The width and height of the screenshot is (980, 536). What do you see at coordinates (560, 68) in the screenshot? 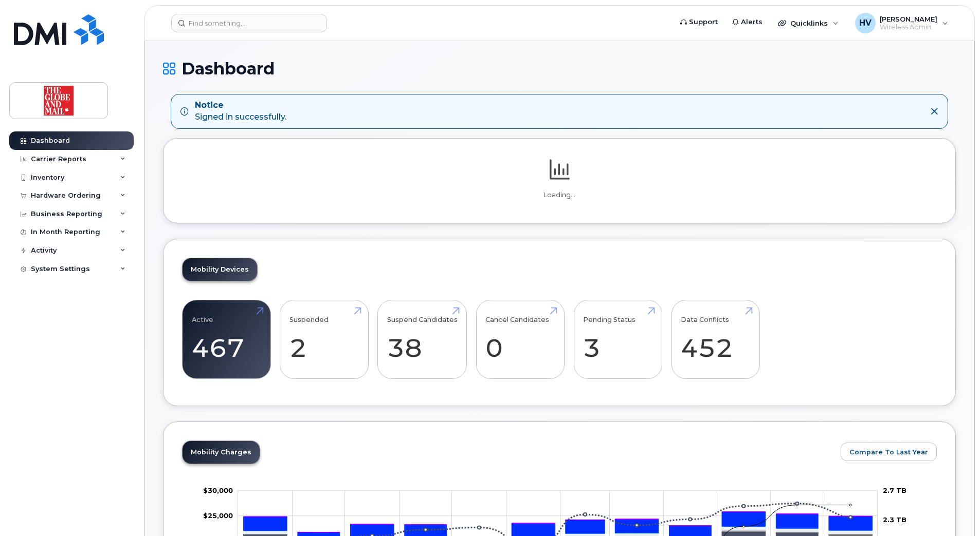
I see `h1: Dashboard` at bounding box center [560, 68].